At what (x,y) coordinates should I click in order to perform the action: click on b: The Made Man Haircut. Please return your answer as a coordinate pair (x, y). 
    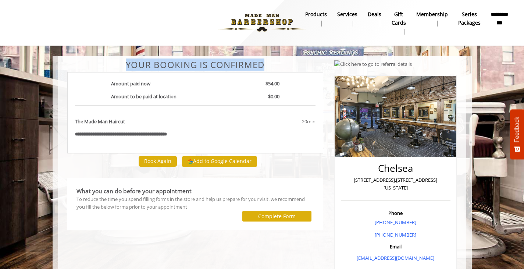
    Looking at the image, I should click on (100, 121).